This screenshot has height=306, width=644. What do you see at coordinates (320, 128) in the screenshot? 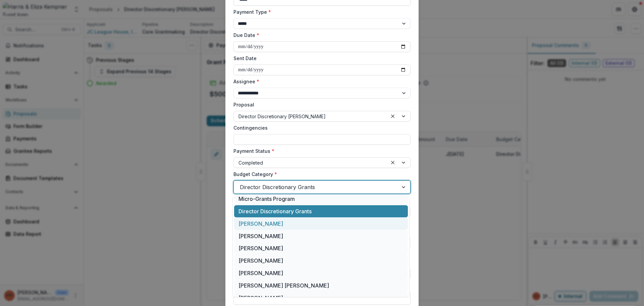
I see `label: Contingencies` at bounding box center [320, 128].